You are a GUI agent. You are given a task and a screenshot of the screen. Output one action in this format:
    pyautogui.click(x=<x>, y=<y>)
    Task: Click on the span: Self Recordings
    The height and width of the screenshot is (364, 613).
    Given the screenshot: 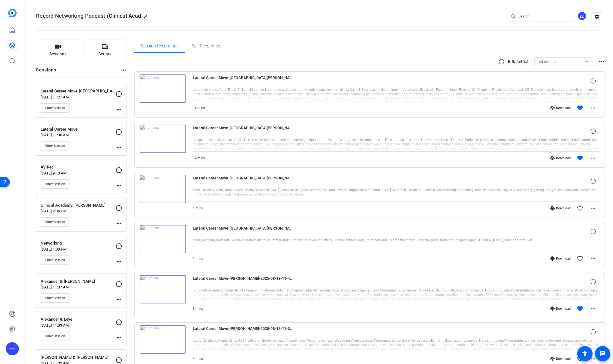 What is the action you would take?
    pyautogui.click(x=206, y=46)
    